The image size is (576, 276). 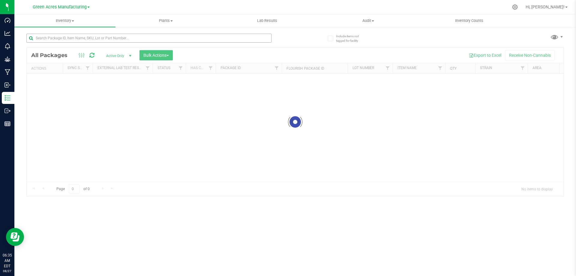 I want to click on inline-svg: Manufacturing, so click(x=8, y=72).